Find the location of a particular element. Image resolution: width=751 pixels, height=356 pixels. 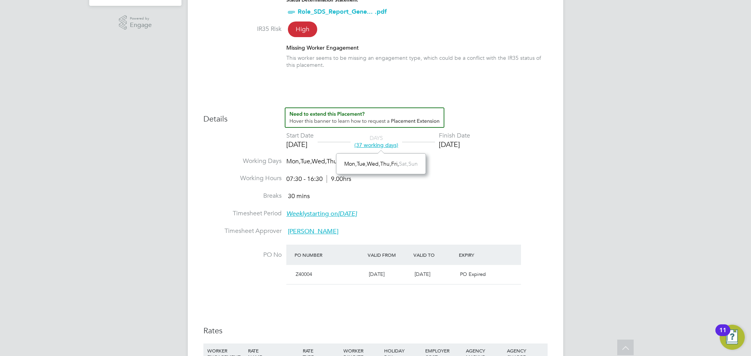

span: High is located at coordinates (302, 29).